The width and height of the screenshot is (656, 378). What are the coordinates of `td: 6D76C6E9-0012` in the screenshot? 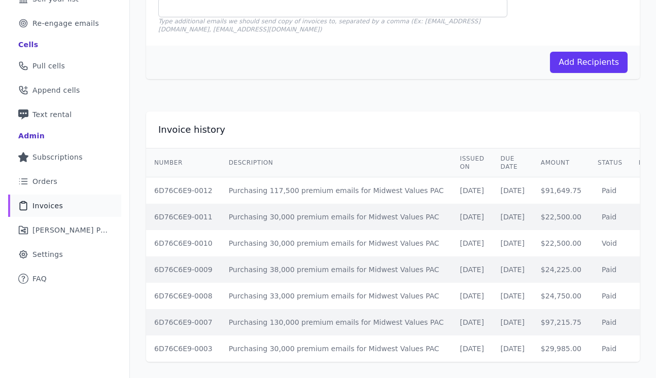 It's located at (183, 191).